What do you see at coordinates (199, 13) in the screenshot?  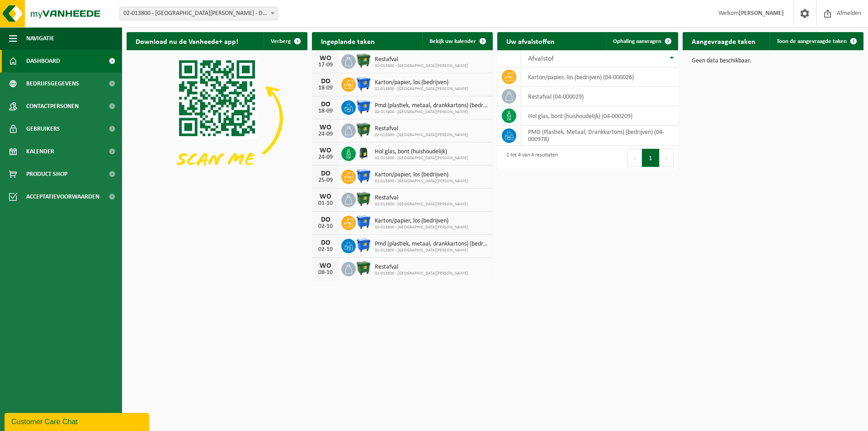 I see `span: 02-013800 - BLUE WOODS HOTEL - DEERLIJK` at bounding box center [199, 13].